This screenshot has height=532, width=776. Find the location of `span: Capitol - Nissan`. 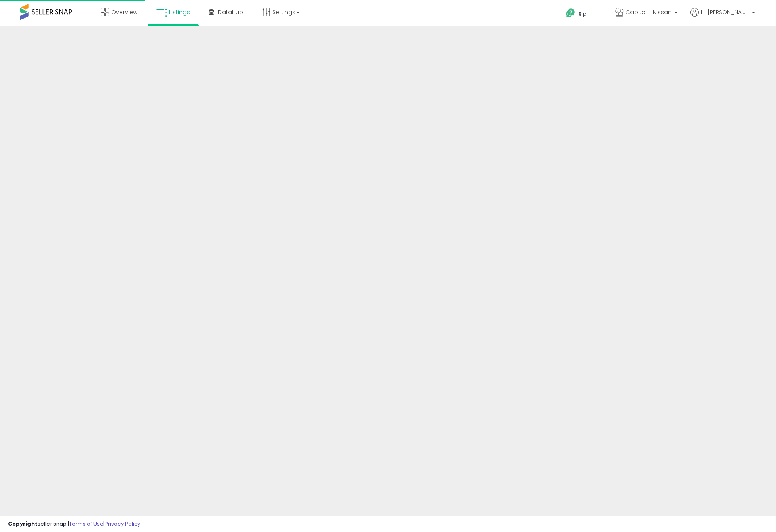

span: Capitol - Nissan is located at coordinates (649, 12).